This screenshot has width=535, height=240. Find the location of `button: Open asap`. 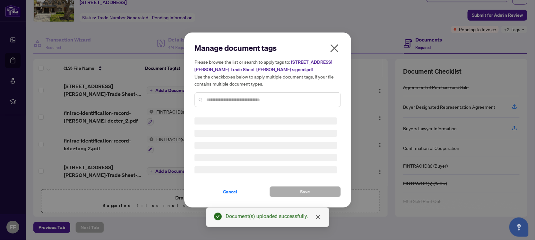

button: Open asap is located at coordinates (519, 227).